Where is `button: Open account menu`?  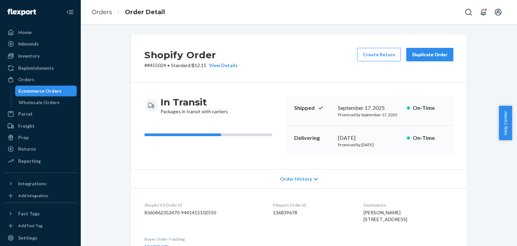
button: Open account menu is located at coordinates (498, 12).